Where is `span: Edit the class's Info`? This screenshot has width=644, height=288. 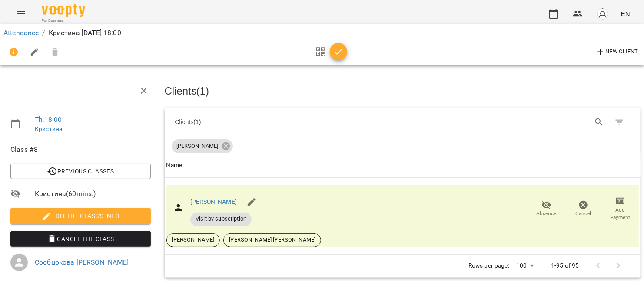
span: Edit the class's Info is located at coordinates (81, 216).